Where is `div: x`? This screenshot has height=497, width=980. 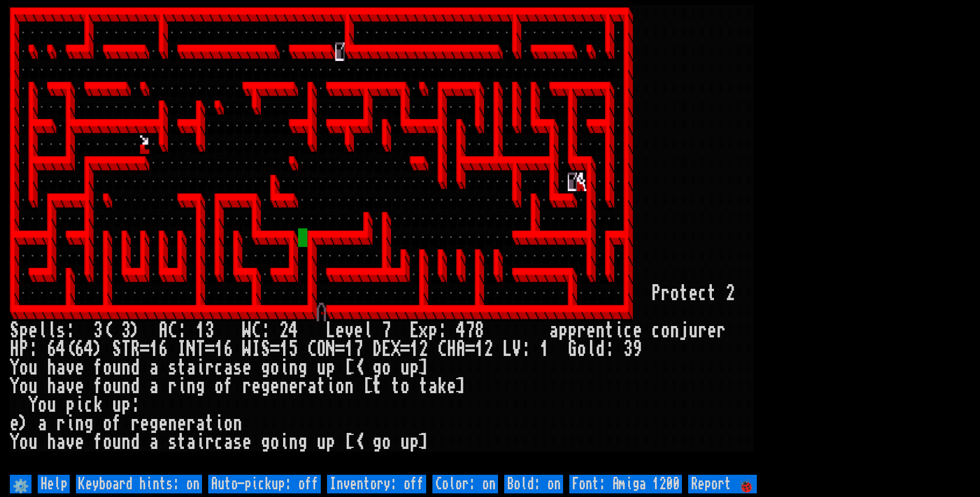
div: x is located at coordinates (423, 331).